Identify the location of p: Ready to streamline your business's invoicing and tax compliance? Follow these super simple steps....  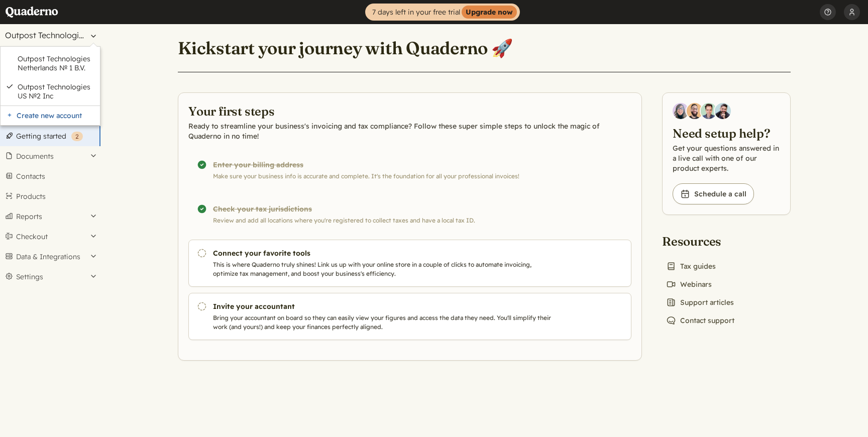
(410, 131).